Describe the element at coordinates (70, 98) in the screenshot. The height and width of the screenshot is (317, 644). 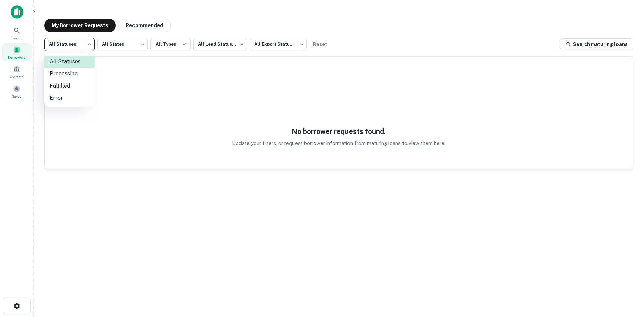
I see `li: Error` at that location.